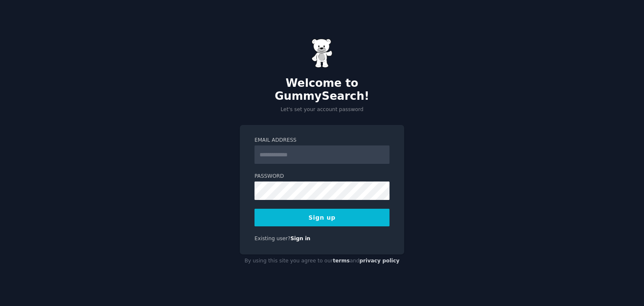 The height and width of the screenshot is (306, 644). I want to click on p: Let's set your account password, so click(322, 110).